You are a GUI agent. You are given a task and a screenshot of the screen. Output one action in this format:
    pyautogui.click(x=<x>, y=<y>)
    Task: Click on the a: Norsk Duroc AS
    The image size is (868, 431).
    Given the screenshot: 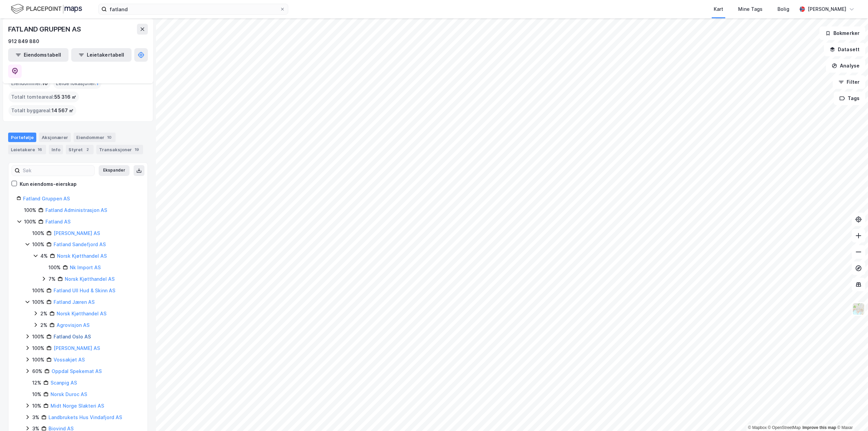 What is the action you would take?
    pyautogui.click(x=69, y=394)
    